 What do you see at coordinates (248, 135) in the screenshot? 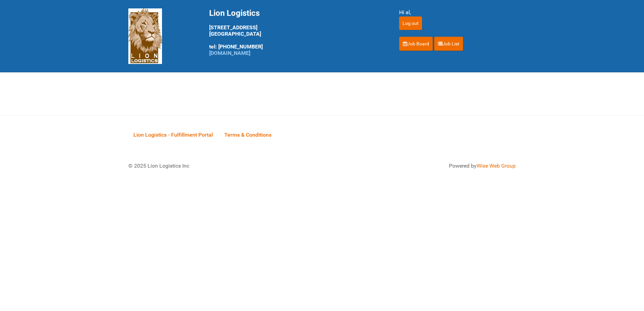
I see `span: Terms & Conditions` at bounding box center [248, 135].